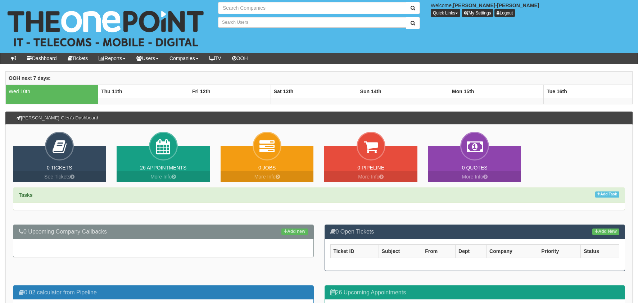 This screenshot has width=638, height=303. Describe the element at coordinates (163, 168) in the screenshot. I see `a: 26 Appointments` at that location.